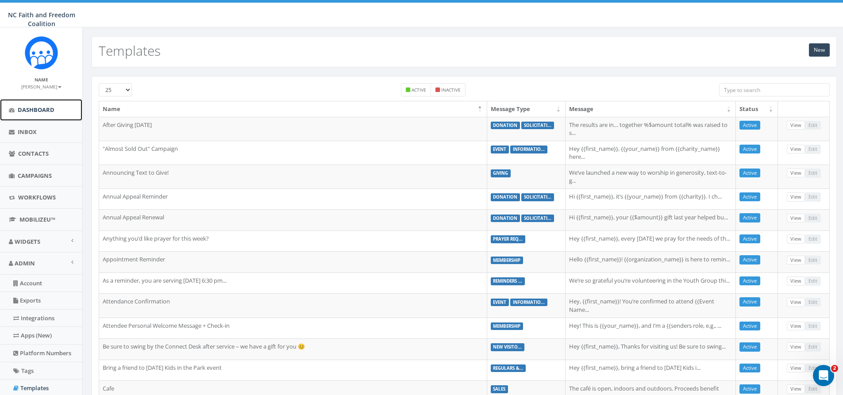 This screenshot has width=843, height=395. What do you see at coordinates (37, 220) in the screenshot?
I see `span: MobilizeU™` at bounding box center [37, 220].